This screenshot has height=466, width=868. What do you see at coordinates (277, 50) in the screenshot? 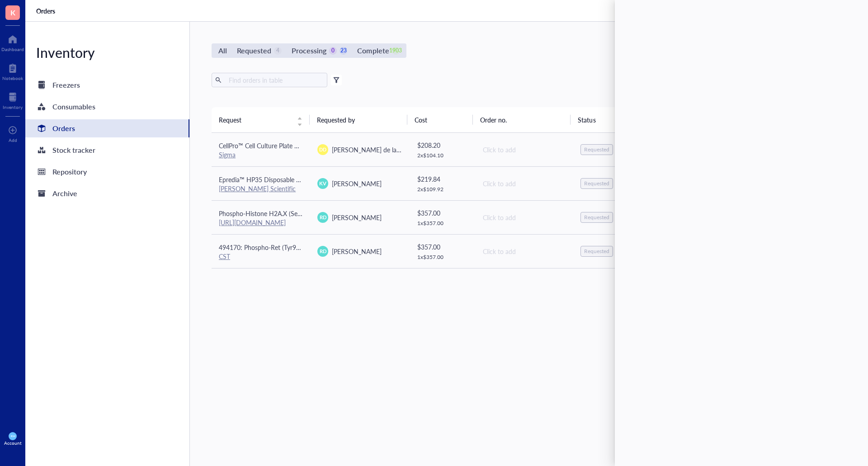
I see `div: 4` at bounding box center [277, 50].